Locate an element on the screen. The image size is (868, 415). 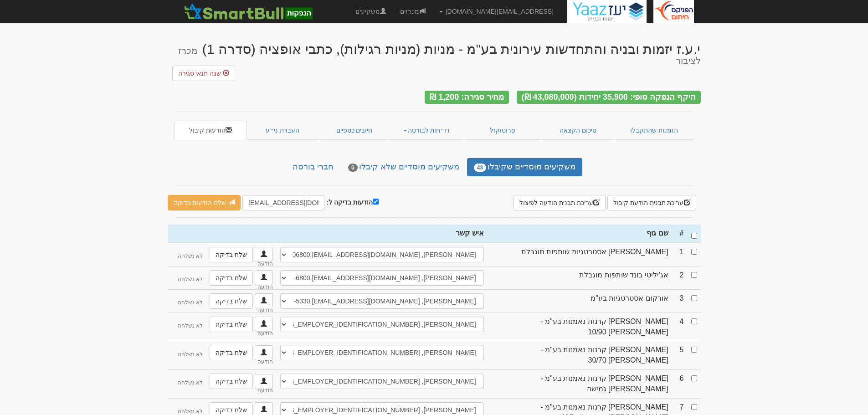
div: י.ע.ז יזמות ובניה והתחדשות עירונית בע"מ - מניות (מניות רגילות), כתבי אופציה (סדרה 1) is located at coordinates (434, 53).